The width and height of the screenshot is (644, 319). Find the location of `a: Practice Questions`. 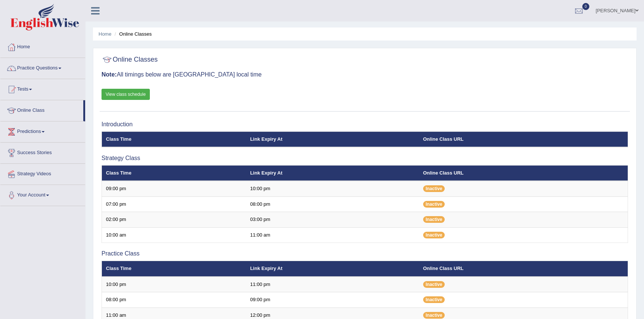

a: Practice Questions is located at coordinates (43, 67).